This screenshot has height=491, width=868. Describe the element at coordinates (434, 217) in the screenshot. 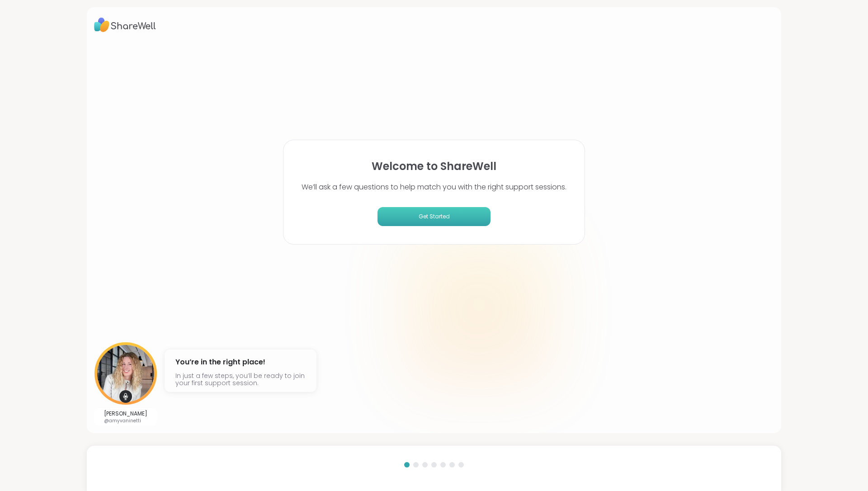

I see `button: Get Started` at that location.